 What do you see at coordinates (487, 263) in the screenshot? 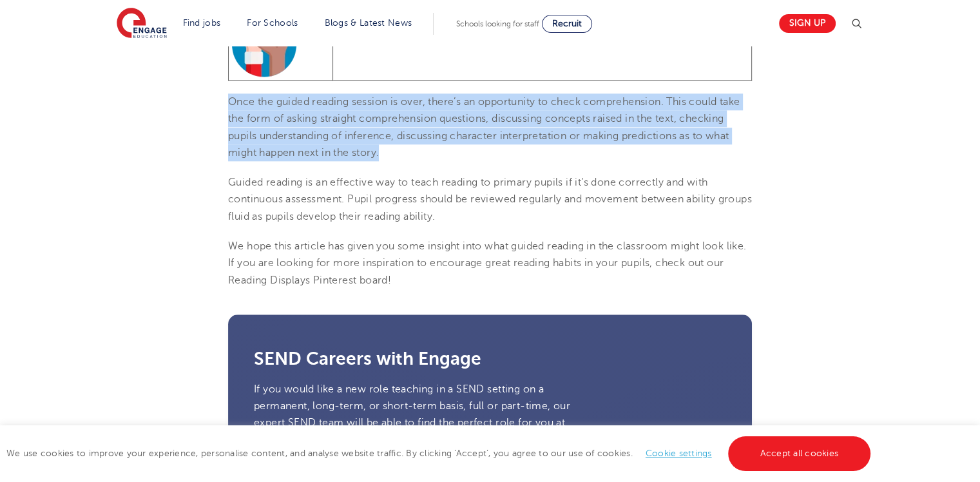
I see `span: We hope this article has given you some insight into what guided reading in the classroom might l...` at bounding box center [487, 263].